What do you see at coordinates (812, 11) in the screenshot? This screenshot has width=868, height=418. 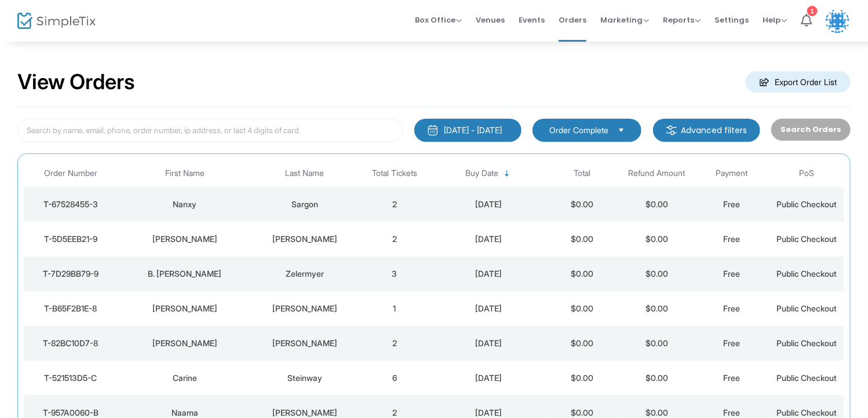 I see `div: 1` at bounding box center [812, 11].